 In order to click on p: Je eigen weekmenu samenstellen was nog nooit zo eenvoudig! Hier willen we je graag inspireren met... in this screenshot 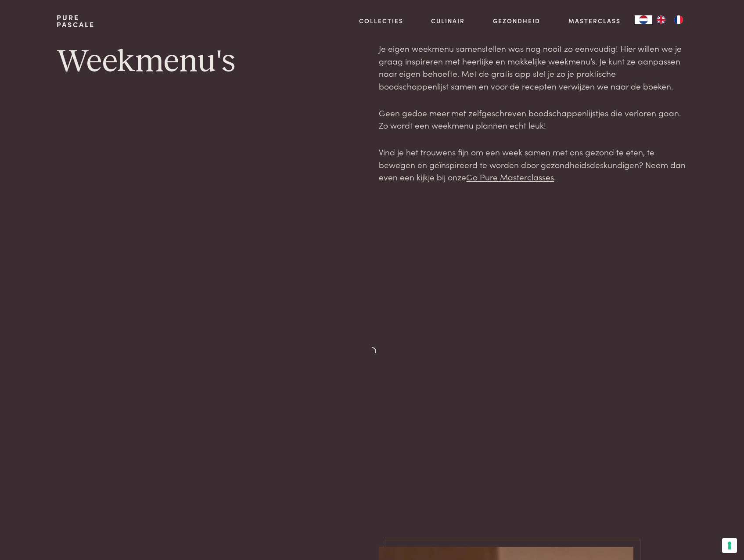, I will do `click(533, 67)`.